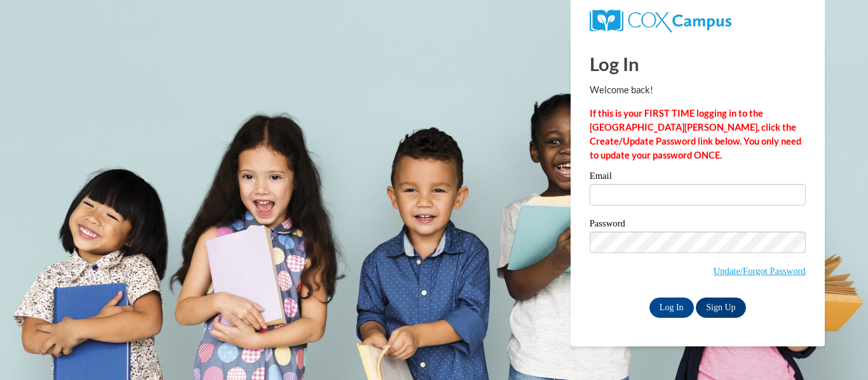 The width and height of the screenshot is (868, 380). I want to click on img: COX Campus, so click(660, 21).